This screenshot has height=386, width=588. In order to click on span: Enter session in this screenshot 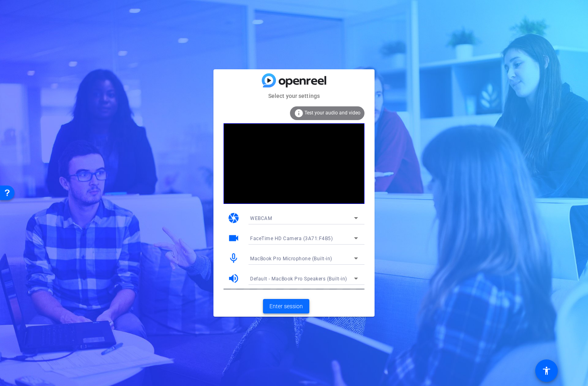, I will do `click(286, 307)`.